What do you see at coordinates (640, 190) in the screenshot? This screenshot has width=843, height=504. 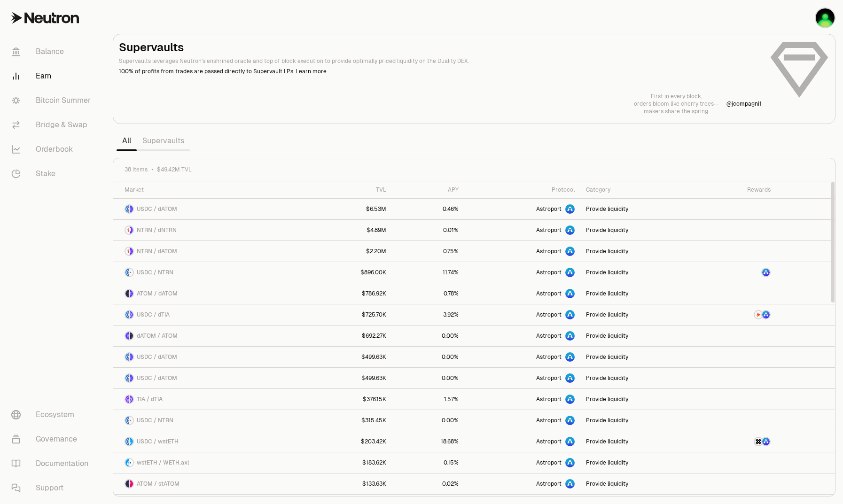 I see `div: Category` at bounding box center [640, 190].